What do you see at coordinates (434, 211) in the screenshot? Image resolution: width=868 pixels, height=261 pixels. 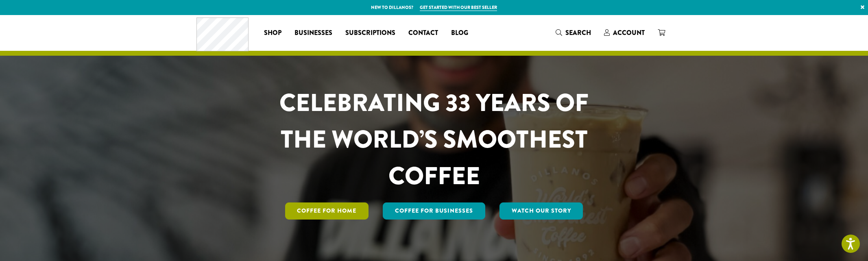 I see `a: Coffee For Businesses` at bounding box center [434, 211].